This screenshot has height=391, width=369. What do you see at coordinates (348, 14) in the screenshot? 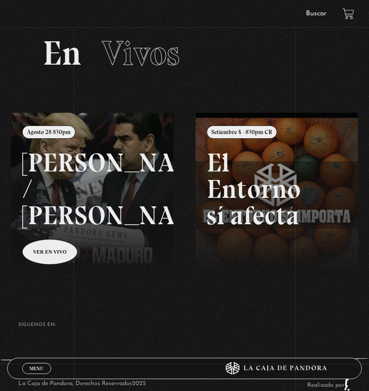
I see `a: View your shopping cart` at bounding box center [348, 14].